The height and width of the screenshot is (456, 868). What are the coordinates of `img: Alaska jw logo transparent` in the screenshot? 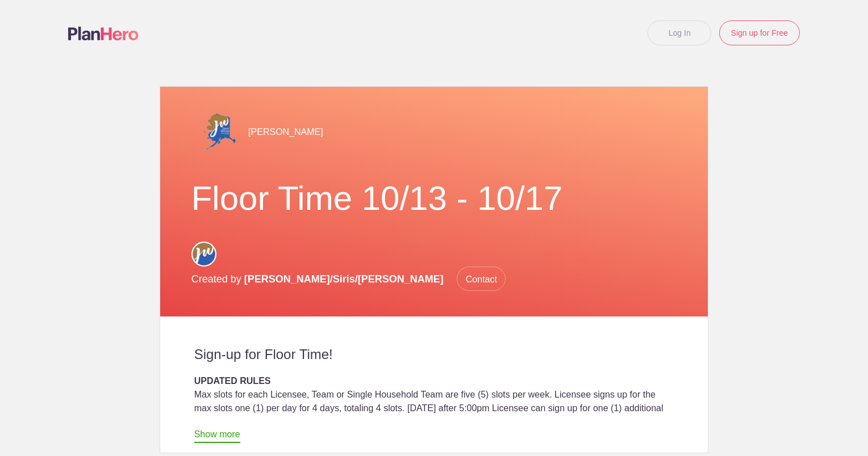 It's located at (214, 133).